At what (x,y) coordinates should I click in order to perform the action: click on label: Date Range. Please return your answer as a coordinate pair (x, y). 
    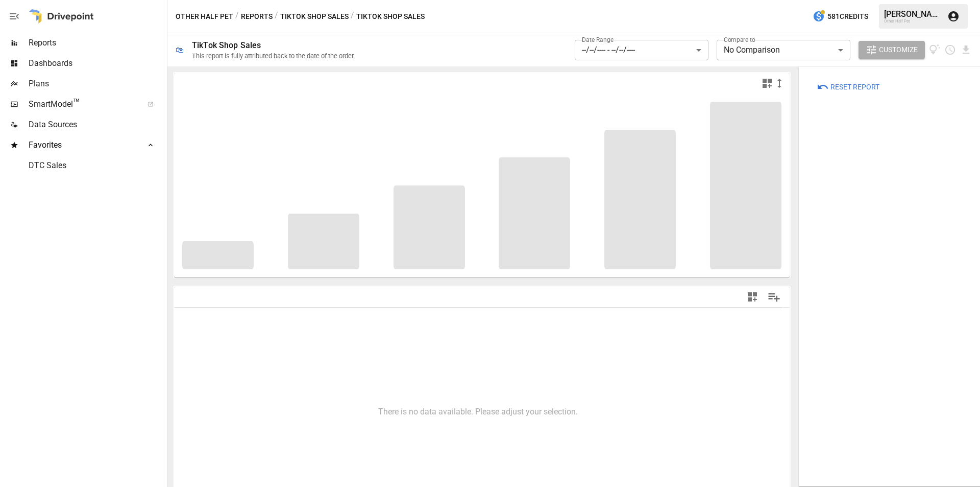
    Looking at the image, I should click on (598, 39).